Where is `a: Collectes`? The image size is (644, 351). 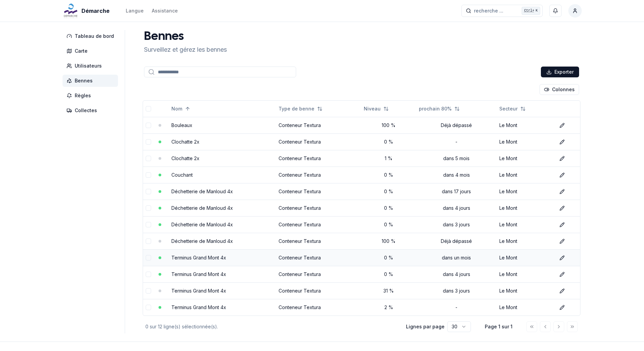 a: Collectes is located at coordinates (92, 111).